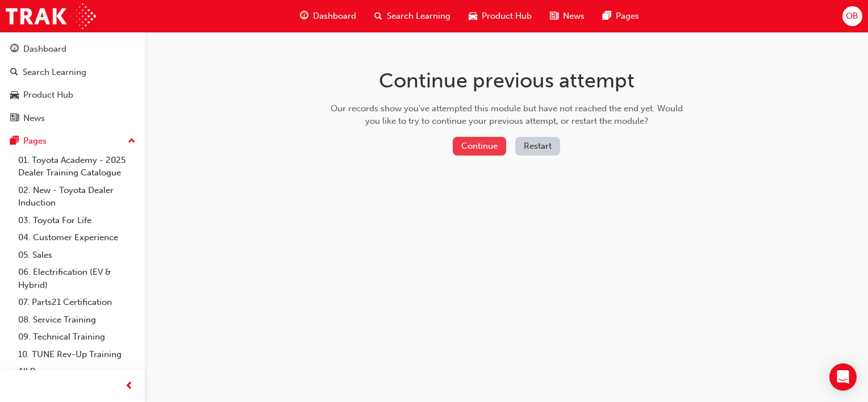  I want to click on a: 04. Customer Experience, so click(77, 237).